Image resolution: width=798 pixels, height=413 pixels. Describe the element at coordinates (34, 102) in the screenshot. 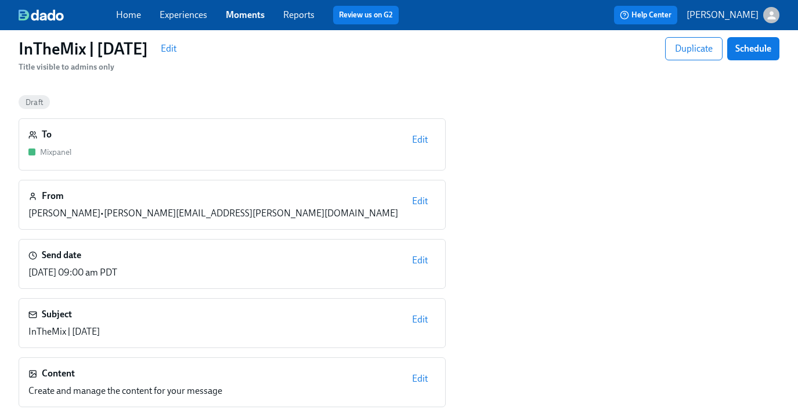

I see `span: Draft` at that location.